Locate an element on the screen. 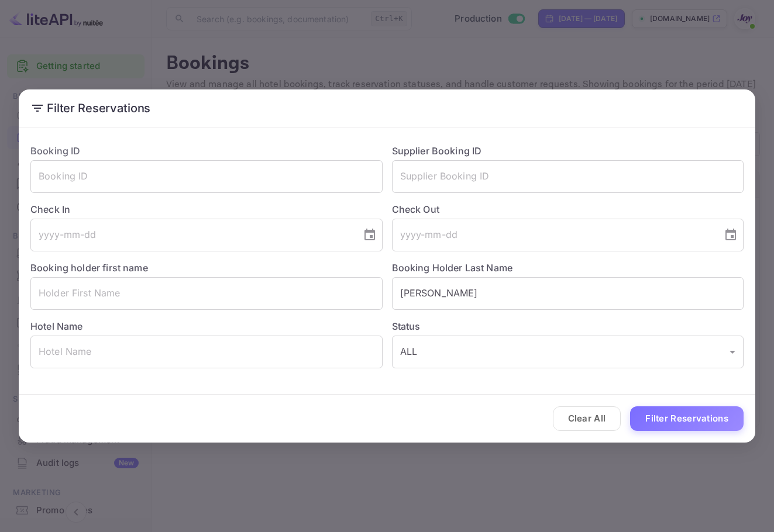 Image resolution: width=774 pixels, height=532 pixels. input: Holder First Name is located at coordinates (207, 294).